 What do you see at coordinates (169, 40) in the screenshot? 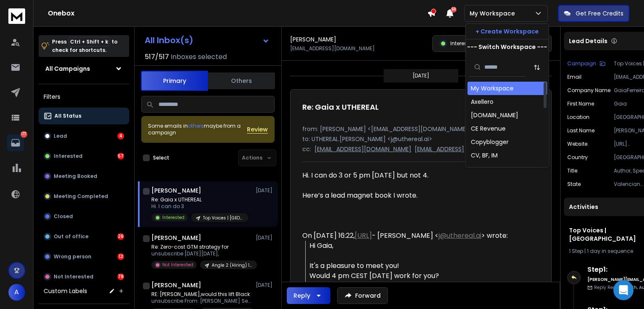
I see `h1: All Inbox(s)` at bounding box center [169, 40].